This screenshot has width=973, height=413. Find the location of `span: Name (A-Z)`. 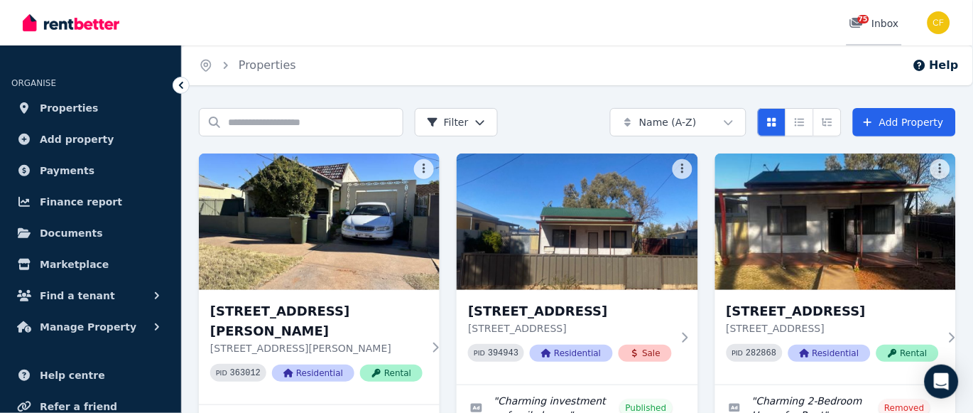

span: Name (A-Z) is located at coordinates (668, 122).